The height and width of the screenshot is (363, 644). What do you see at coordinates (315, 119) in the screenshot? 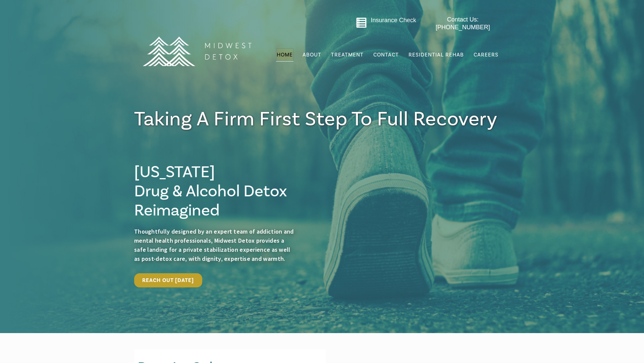
I see `span: Taking a firm First Step To full Recovery` at bounding box center [315, 119].